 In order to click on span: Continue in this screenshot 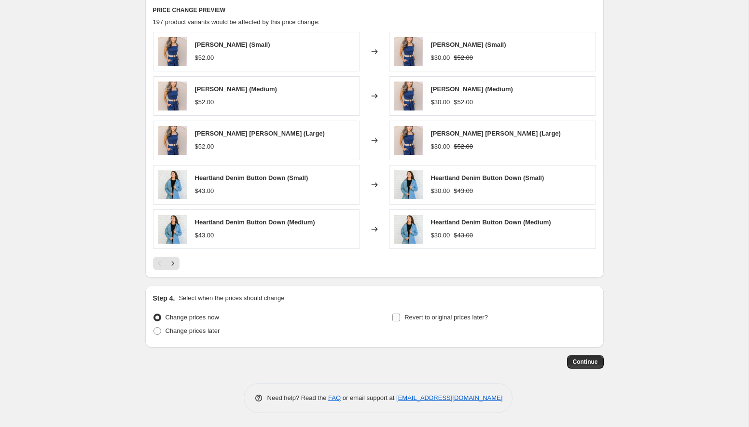, I will do `click(585, 362)`.